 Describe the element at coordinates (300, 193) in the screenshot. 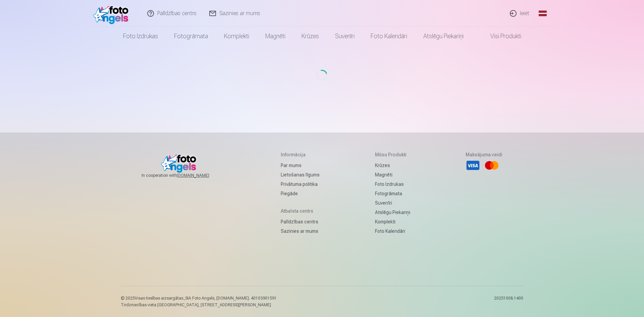

I see `a: Piegāde` at that location.